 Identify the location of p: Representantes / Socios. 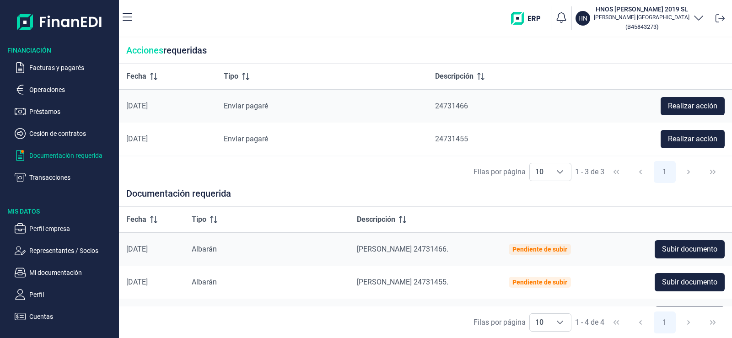
(72, 251).